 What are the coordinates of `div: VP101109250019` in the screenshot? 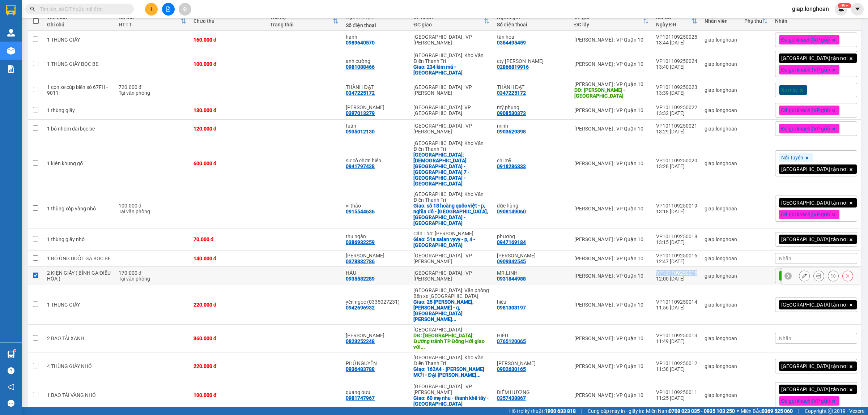 It's located at (677, 206).